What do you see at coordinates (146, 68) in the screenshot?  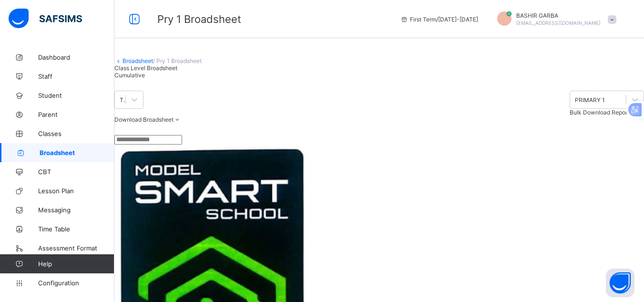 I see `span: Class Level Broadsheet` at bounding box center [146, 68].